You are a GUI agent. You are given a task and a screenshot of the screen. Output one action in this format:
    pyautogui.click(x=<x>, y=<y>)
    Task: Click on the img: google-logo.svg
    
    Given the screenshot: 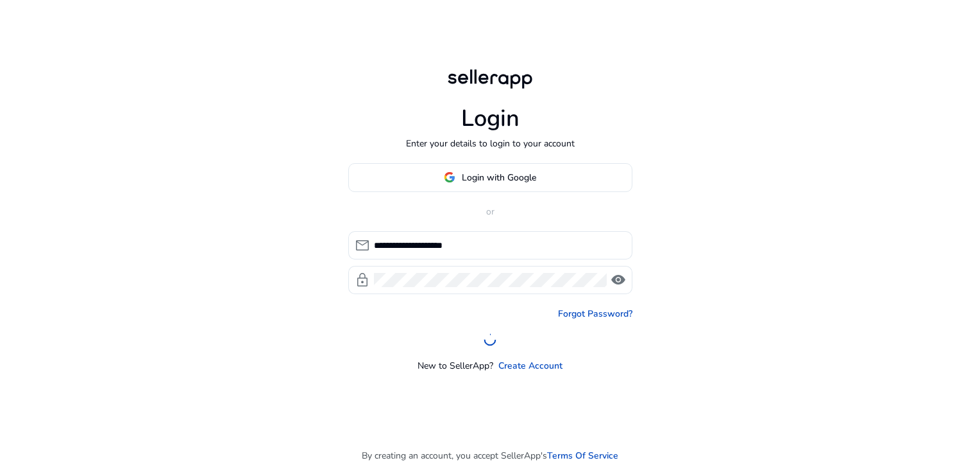 What is the action you would take?
    pyautogui.click(x=450, y=177)
    